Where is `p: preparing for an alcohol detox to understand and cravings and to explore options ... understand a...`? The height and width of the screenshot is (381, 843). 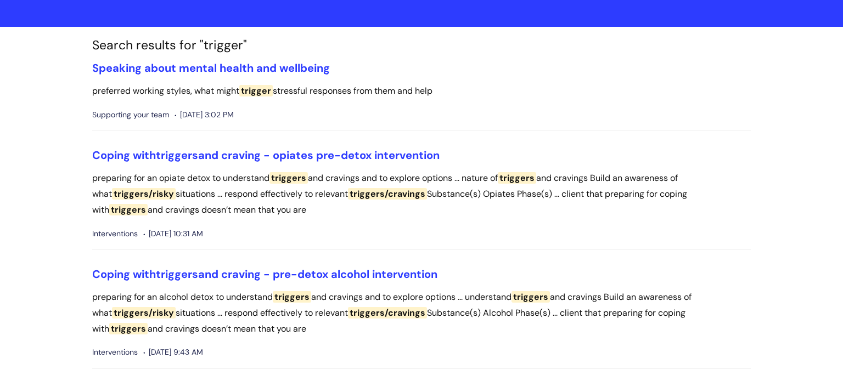 p: preparing for an alcohol detox to understand and cravings and to explore options ... understand a... is located at coordinates (421, 313).